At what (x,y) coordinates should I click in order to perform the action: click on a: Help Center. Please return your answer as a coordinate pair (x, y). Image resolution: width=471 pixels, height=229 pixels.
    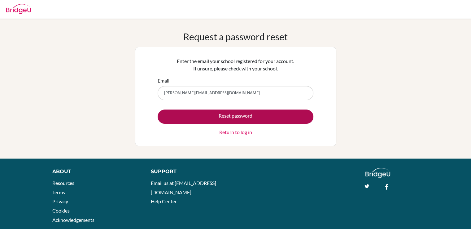
    Looking at the image, I should click on (164, 201).